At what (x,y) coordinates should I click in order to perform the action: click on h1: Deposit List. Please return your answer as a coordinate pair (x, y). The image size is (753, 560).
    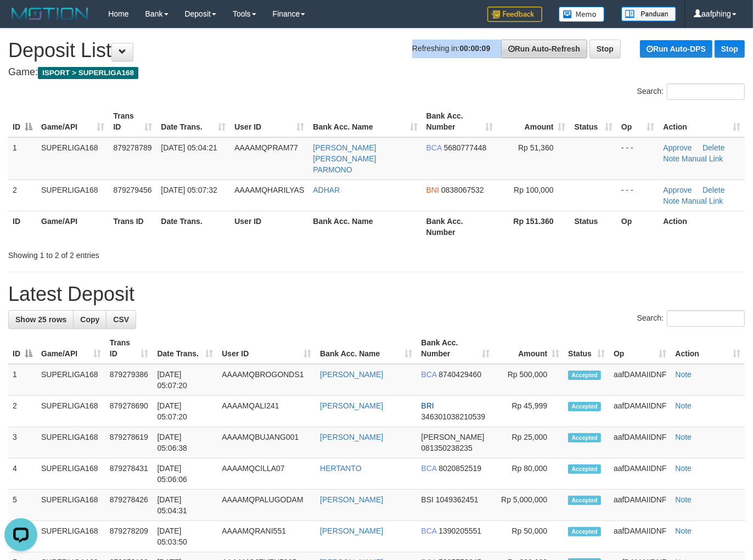
    Looking at the image, I should click on (376, 51).